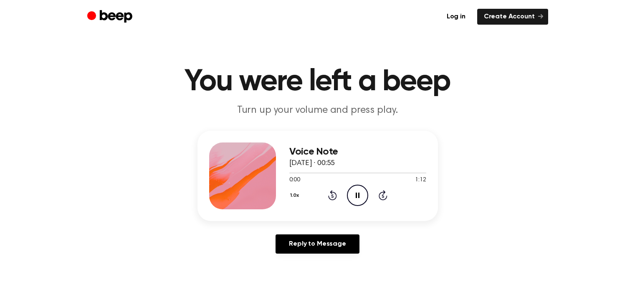 The image size is (635, 305). What do you see at coordinates (513, 17) in the screenshot?
I see `a: Create Account` at bounding box center [513, 17].